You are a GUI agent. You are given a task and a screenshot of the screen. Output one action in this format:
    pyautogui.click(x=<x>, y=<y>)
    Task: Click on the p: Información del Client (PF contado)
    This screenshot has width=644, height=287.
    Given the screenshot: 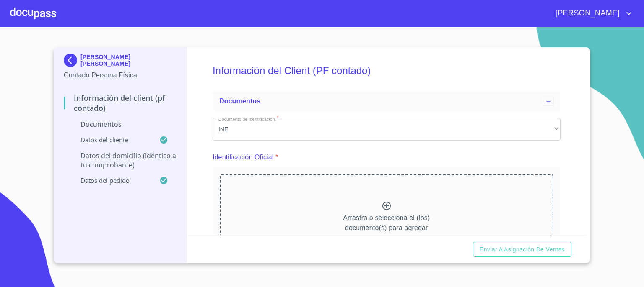 What is the action you would take?
    pyautogui.click(x=120, y=103)
    